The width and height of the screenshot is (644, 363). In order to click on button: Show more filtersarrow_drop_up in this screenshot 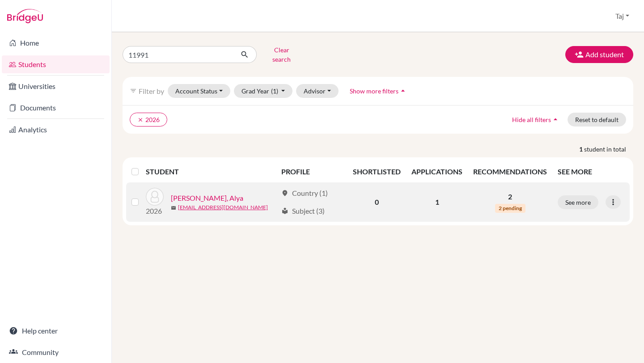, I will do `click(378, 91)`.